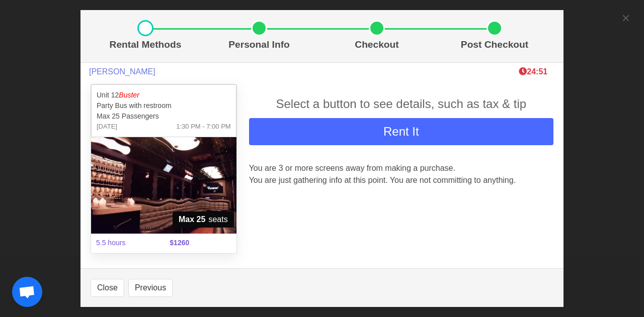 This screenshot has height=317, width=644. I want to click on em: Buster, so click(129, 95).